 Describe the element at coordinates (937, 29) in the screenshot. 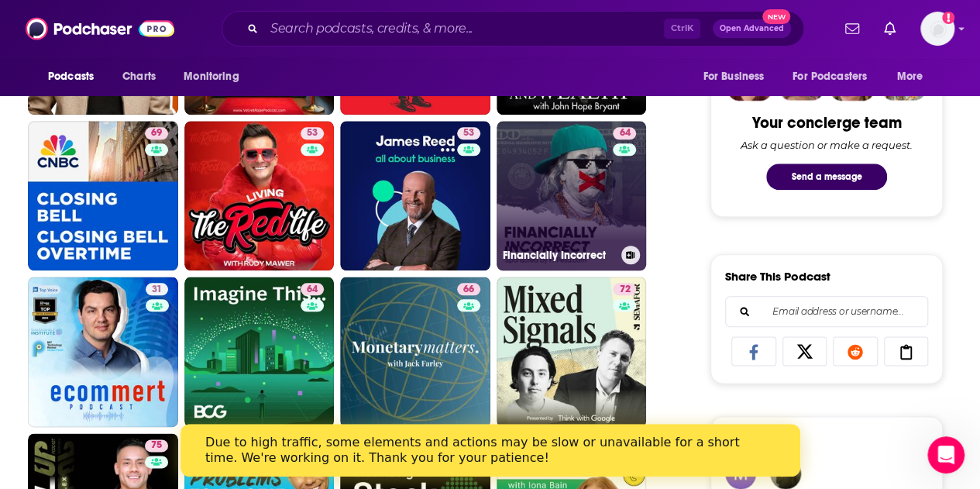

I see `span: Logged in as tessvanden` at that location.